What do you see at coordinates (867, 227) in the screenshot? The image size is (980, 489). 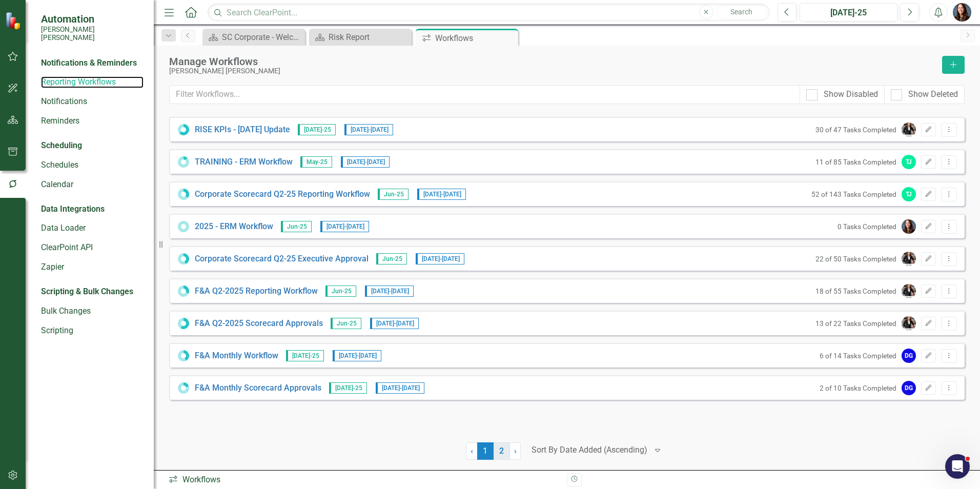 I see `small: 0 Tasks Completed` at bounding box center [867, 227].